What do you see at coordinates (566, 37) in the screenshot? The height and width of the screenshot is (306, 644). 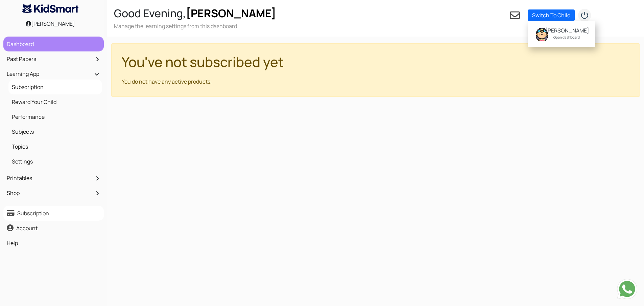 I see `div: Open dashboard` at bounding box center [566, 37].